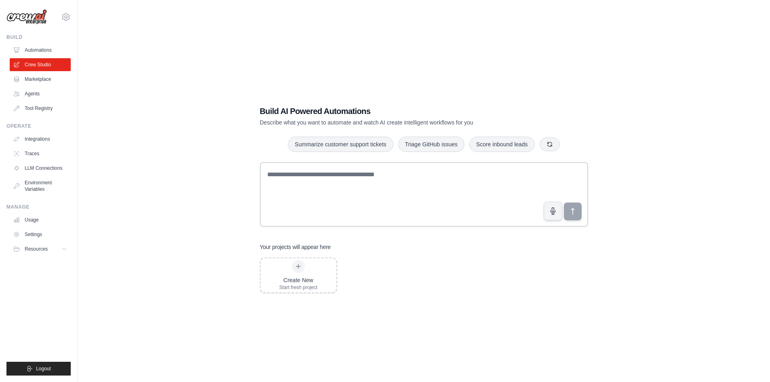  I want to click on h1: Build AI Powered Automations, so click(396, 111).